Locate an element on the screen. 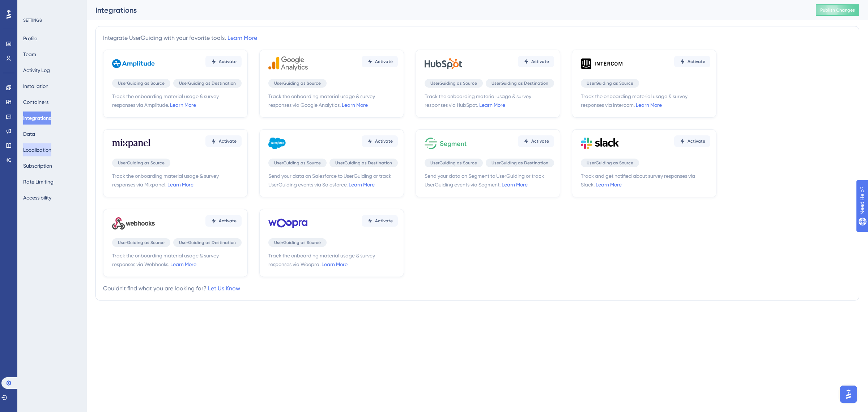  span: Track the onboarding material usage & survey responses via Woopra. is located at coordinates (333, 260).